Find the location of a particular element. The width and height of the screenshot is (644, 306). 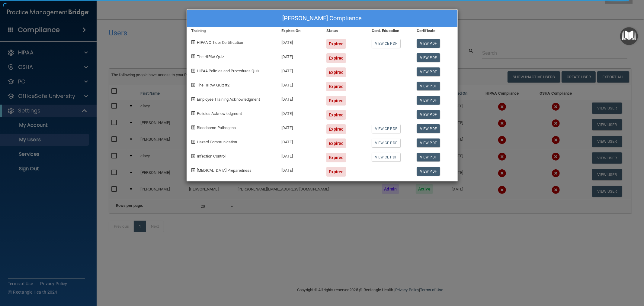

div: Training is located at coordinates (232, 31).